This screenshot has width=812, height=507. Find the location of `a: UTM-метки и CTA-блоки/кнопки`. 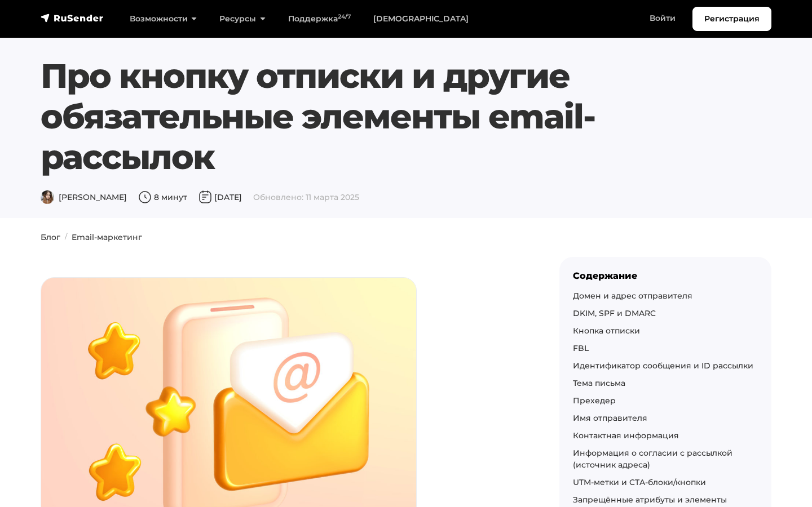

a: UTM-метки и CTA-блоки/кнопки is located at coordinates (639, 483).